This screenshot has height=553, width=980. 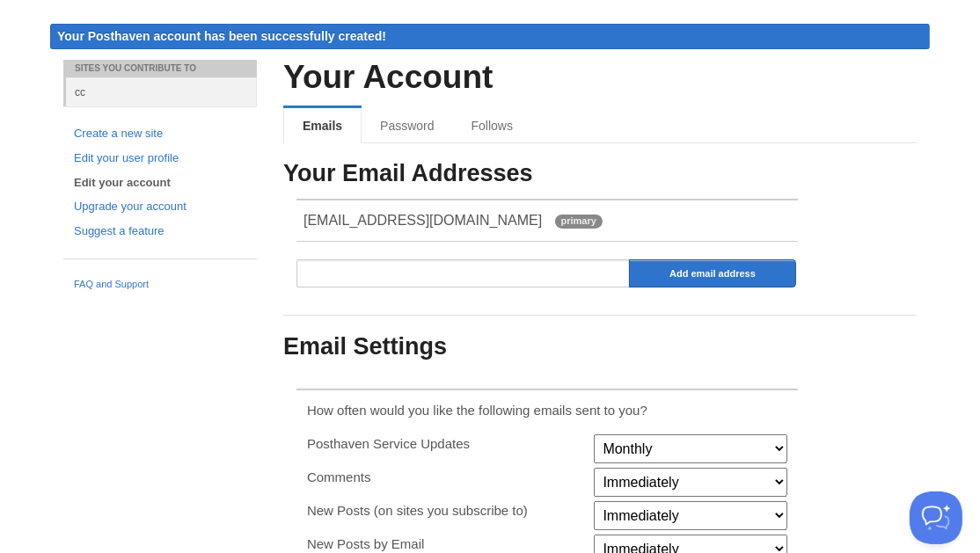 What do you see at coordinates (160, 134) in the screenshot?
I see `a: Create a new site` at bounding box center [160, 134].